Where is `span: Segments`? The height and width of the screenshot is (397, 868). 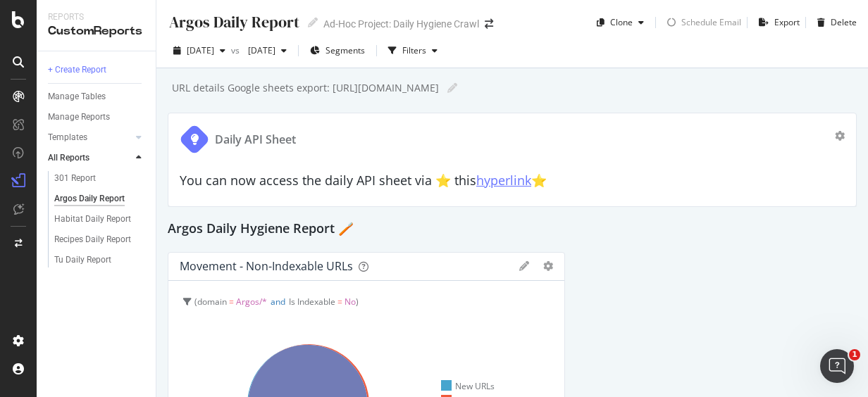
span: Segments is located at coordinates (345, 50).